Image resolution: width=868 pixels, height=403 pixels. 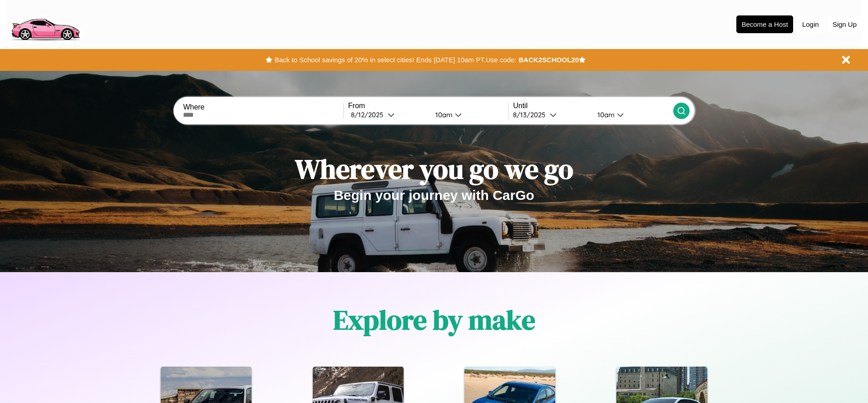 I want to click on div: 8 / 12 / 2025, so click(x=369, y=114).